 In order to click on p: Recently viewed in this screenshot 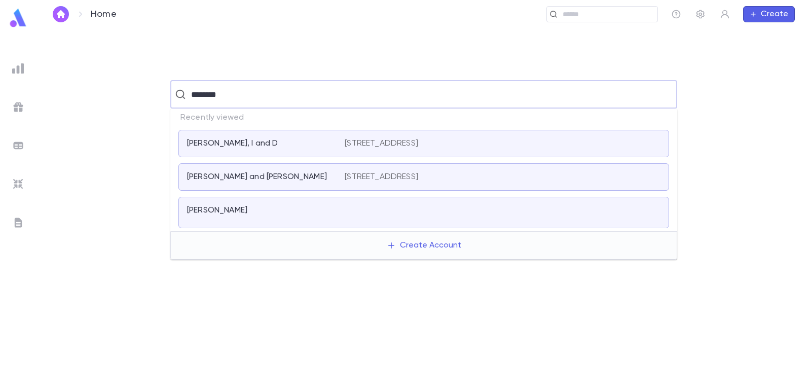, I will do `click(424, 118)`.